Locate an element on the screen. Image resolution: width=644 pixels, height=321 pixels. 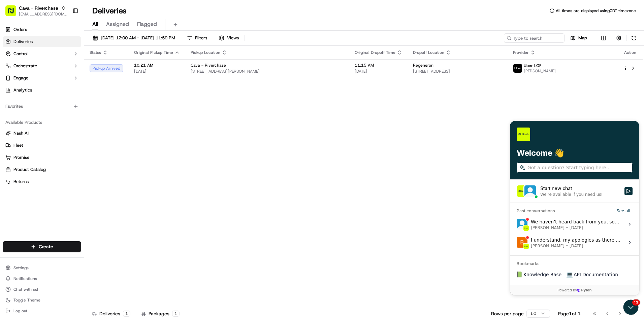
button: Chat with us! is located at coordinates (42, 290).